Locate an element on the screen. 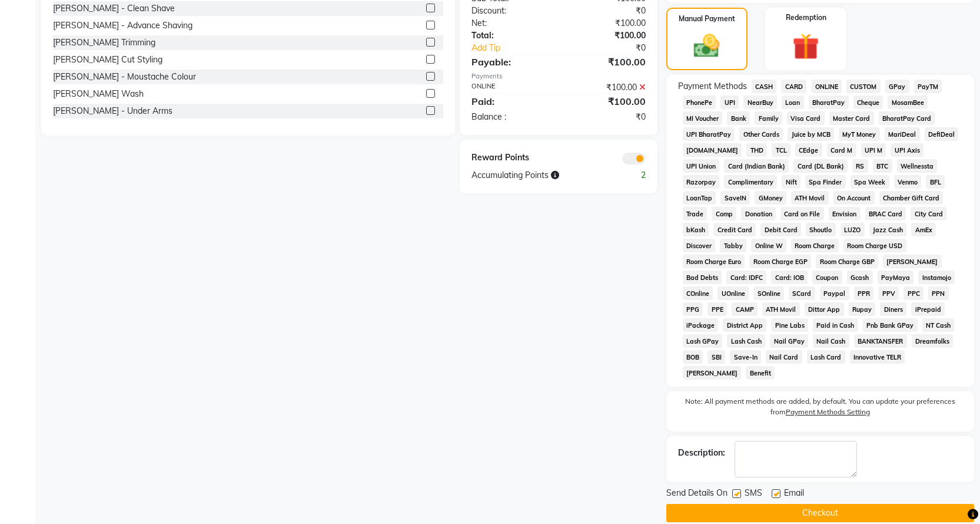 The image size is (980, 524). span: COnline is located at coordinates (698, 293).